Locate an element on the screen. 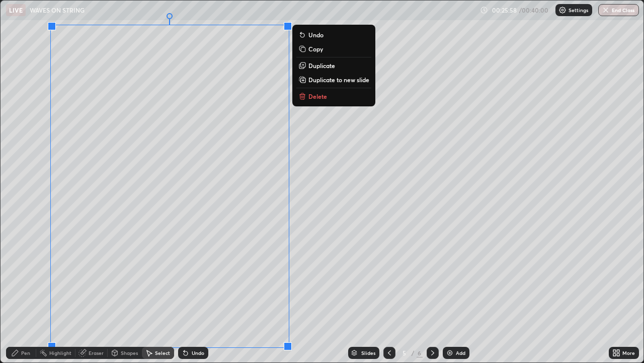 Image resolution: width=644 pixels, height=363 pixels. img: class-settings-icons is located at coordinates (563, 10).